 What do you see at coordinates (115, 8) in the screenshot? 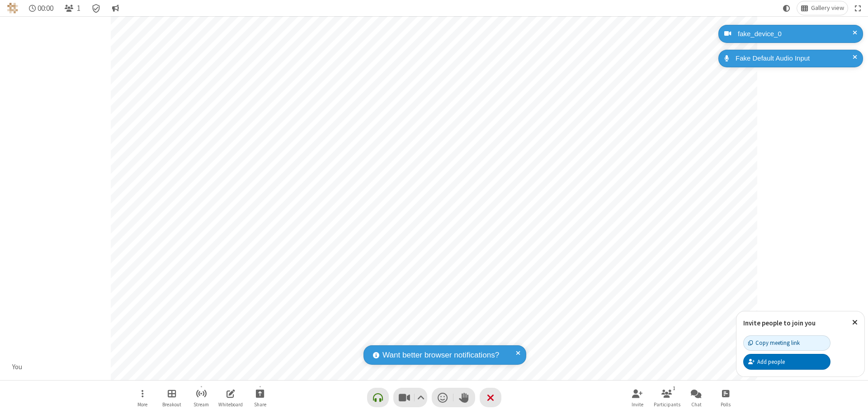
I see `button: Conversation` at bounding box center [115, 8].